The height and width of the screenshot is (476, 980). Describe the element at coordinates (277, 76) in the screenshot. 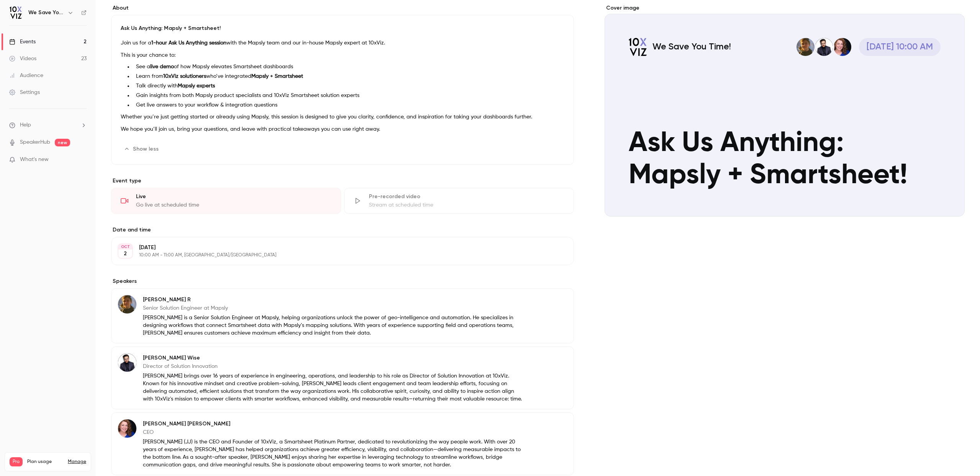

I see `strong: Mapsly + Smartsheet` at that location.